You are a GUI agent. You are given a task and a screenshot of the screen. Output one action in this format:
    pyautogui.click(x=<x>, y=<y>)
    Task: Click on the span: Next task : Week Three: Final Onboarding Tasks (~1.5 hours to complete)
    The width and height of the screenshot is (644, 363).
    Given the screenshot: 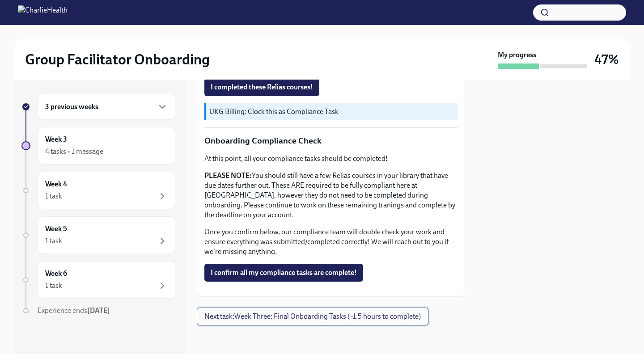 What is the action you would take?
    pyautogui.click(x=312, y=316)
    